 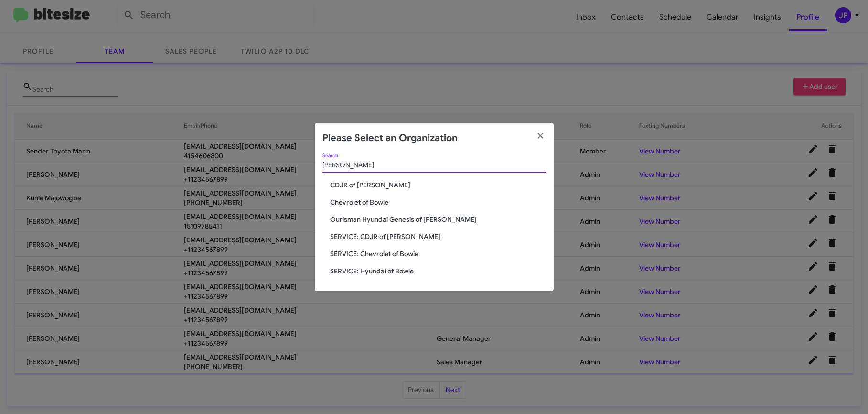 I want to click on h2: Please Select an Organization, so click(x=390, y=138).